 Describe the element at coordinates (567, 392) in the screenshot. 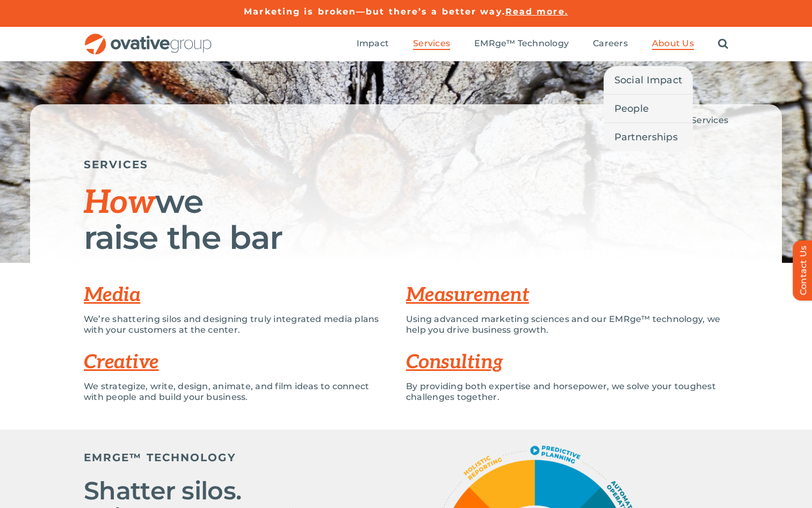

I see `p: By providing both expertise and horsepower, we solve your toughest challenges together.` at that location.